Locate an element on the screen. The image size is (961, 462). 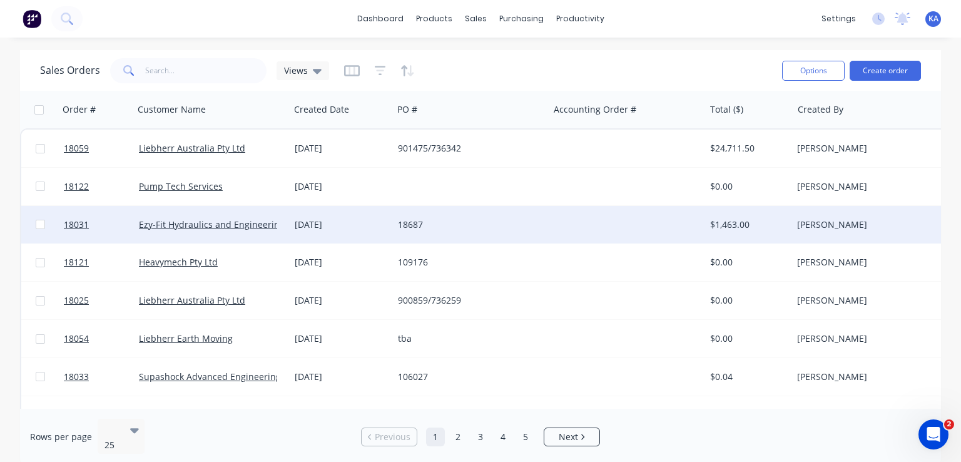
span: 18033 is located at coordinates (76, 377).